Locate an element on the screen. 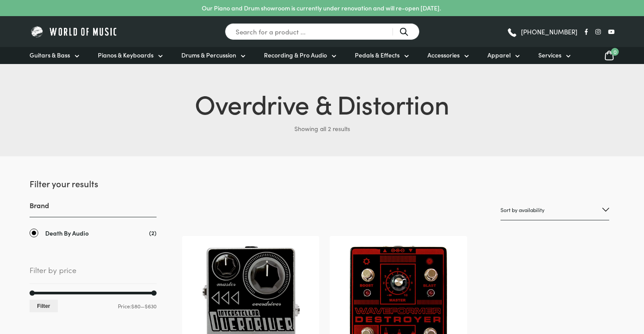  span: Drums & Percussion is located at coordinates (209, 55).